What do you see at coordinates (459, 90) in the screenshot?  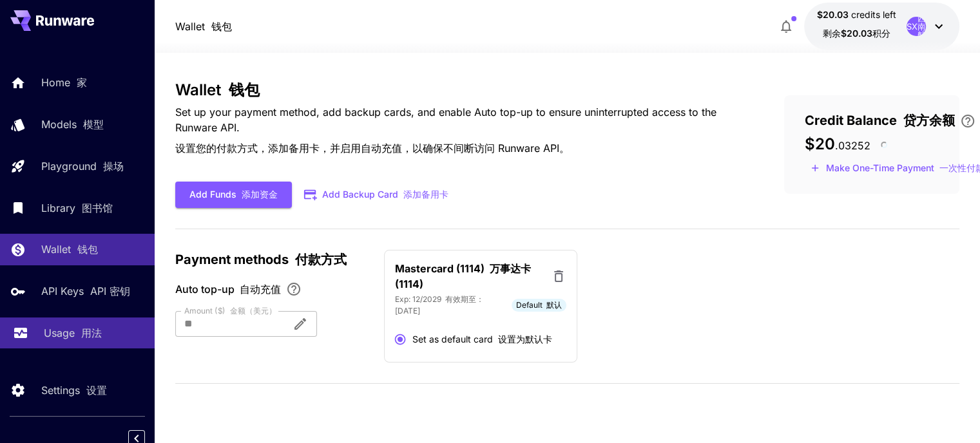 I see `h3: Wallet` at bounding box center [459, 90].